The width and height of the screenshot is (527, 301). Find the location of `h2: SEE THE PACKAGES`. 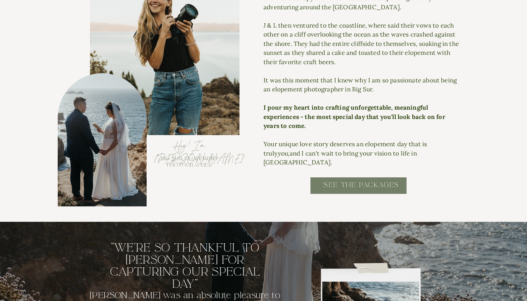

h2: SEE THE PACKAGES is located at coordinates (361, 189).